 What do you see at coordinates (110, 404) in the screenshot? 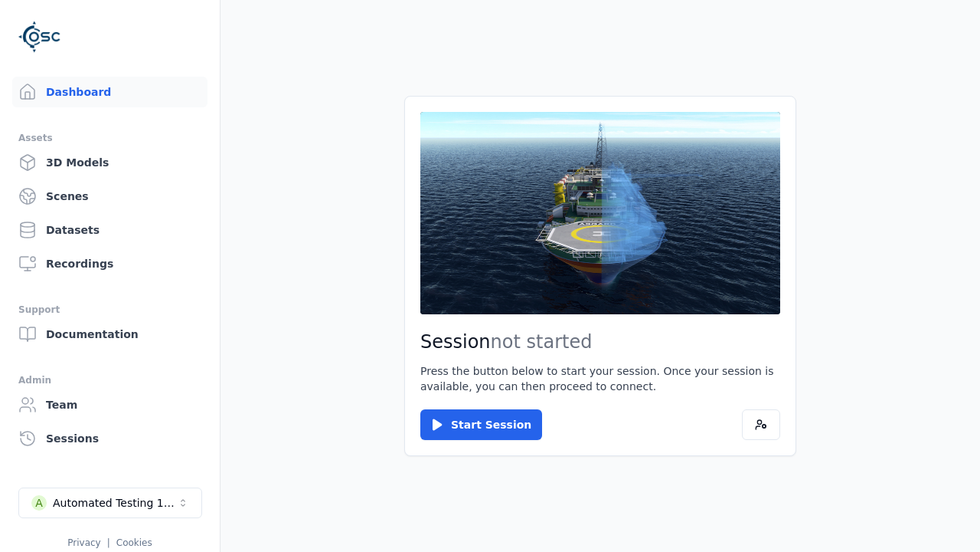
I see `a: Team` at bounding box center [110, 404].